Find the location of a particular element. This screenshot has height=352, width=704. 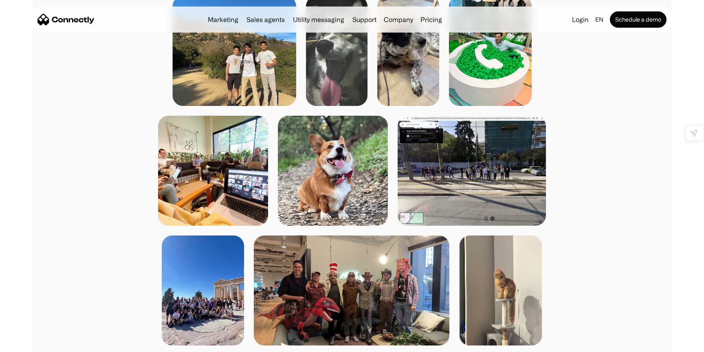

aside: Language selected: English is located at coordinates (29, 343).